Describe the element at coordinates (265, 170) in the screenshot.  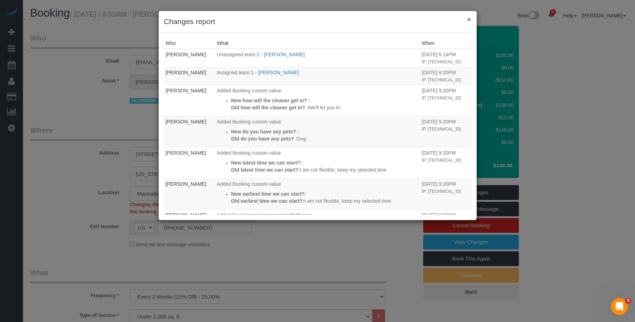
I see `strong: Old latest time we can start?:` at that location.